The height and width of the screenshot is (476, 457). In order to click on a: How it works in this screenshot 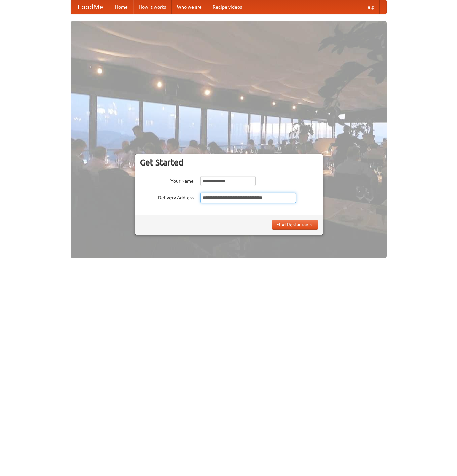, I will do `click(152, 7)`.